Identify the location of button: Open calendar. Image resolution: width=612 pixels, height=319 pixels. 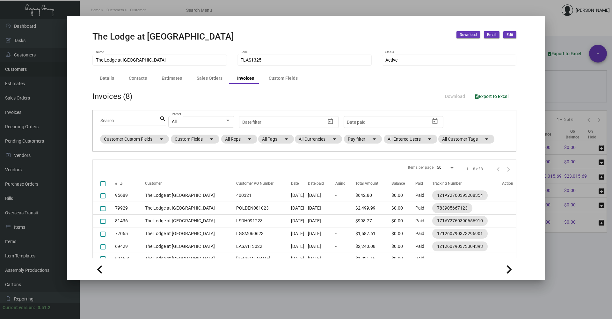
(435, 121).